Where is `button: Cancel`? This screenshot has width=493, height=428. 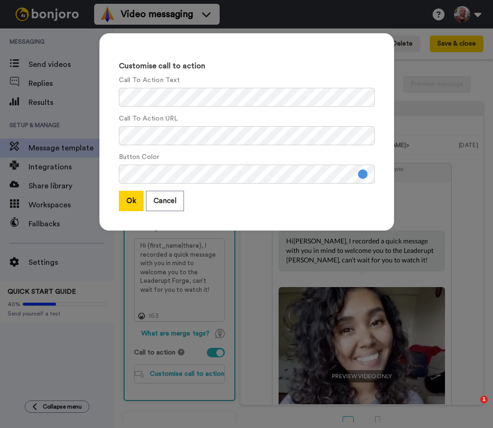
button: Cancel is located at coordinates (165, 201).